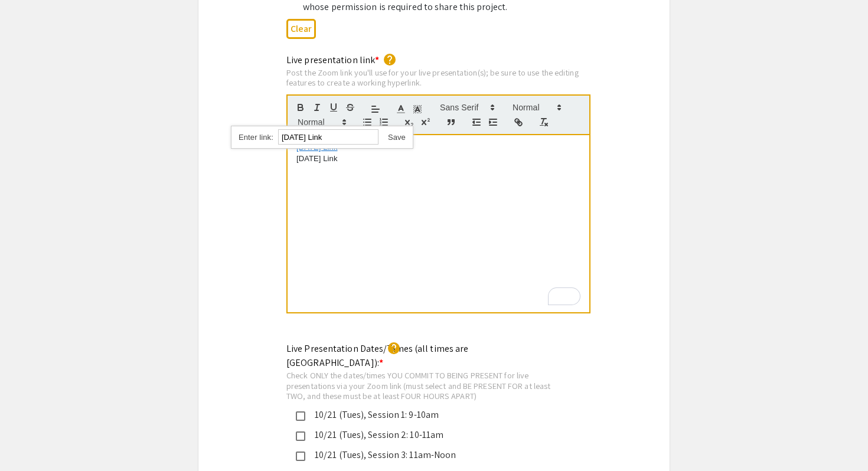 Image resolution: width=868 pixels, height=471 pixels. Describe the element at coordinates (301, 29) in the screenshot. I see `button: Clear` at that location.